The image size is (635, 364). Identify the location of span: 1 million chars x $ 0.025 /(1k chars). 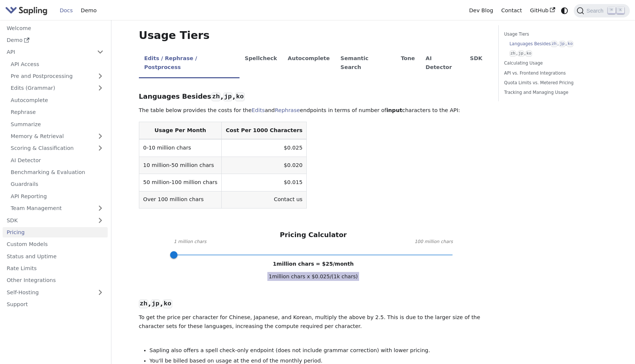
(313, 276).